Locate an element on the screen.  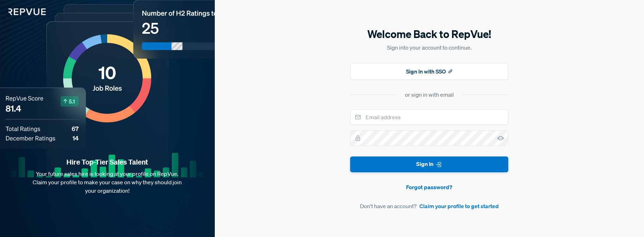
div: or sign in with email is located at coordinates (429, 94).